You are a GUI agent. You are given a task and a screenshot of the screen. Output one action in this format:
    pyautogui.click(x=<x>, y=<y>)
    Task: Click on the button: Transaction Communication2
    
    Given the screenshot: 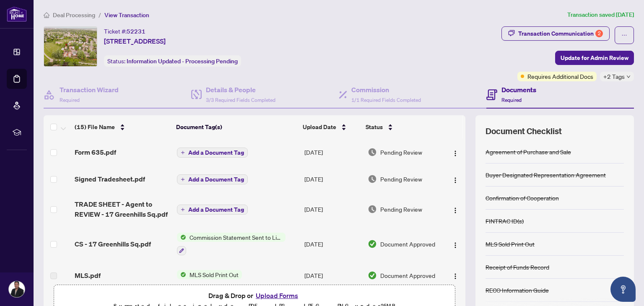 What is the action you would take?
    pyautogui.click(x=555, y=33)
    